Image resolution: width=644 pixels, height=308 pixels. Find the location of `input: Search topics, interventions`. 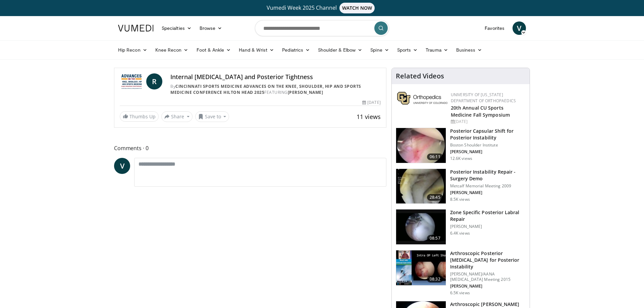

input: Search topics, interventions is located at coordinates (322, 28).